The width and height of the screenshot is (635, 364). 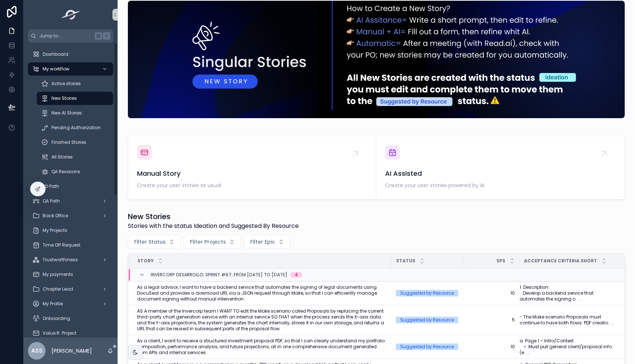 I want to click on span: Trustworthiness, so click(x=60, y=260).